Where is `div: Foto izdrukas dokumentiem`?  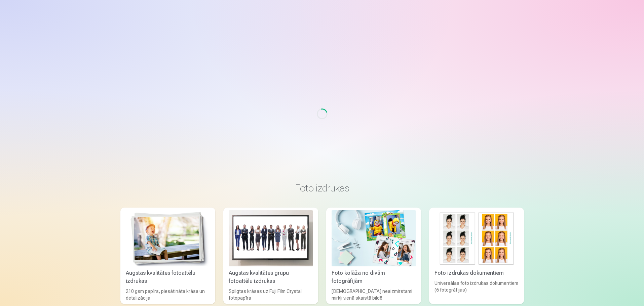
div: Foto izdrukas dokumentiem is located at coordinates (476, 273).